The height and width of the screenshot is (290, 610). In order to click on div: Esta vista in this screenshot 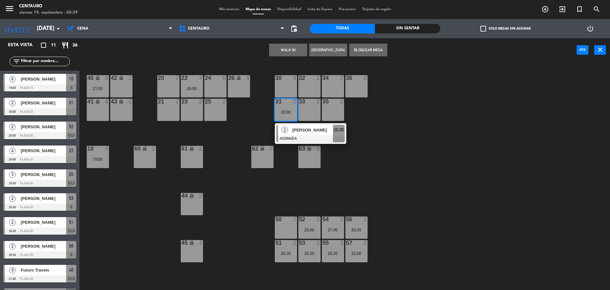, I will do `click(24, 45)`.